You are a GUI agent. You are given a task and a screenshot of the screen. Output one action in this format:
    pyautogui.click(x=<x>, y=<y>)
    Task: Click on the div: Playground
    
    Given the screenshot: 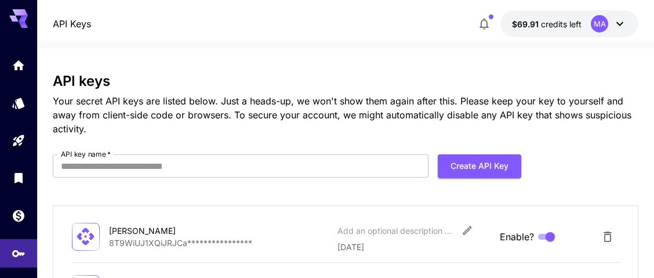 What is the action you would take?
    pyautogui.click(x=19, y=140)
    